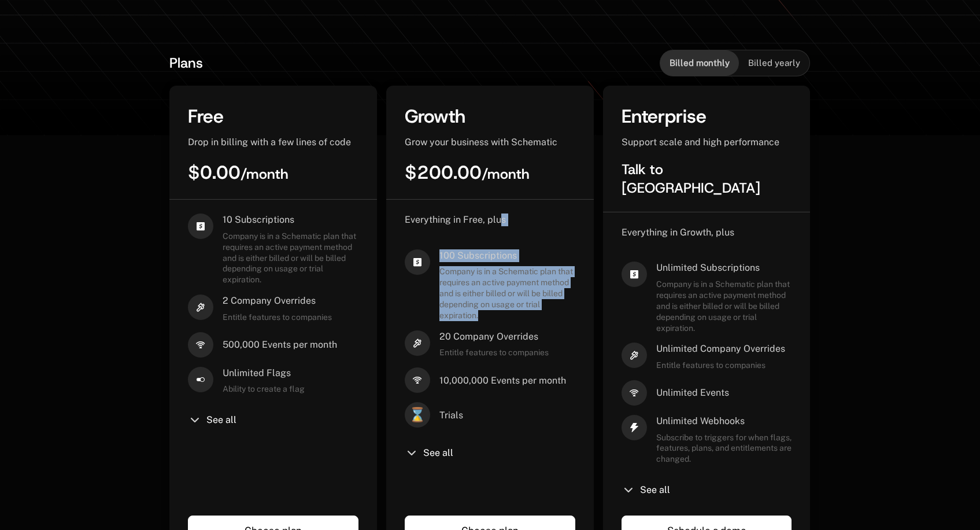 The image size is (980, 530). Describe the element at coordinates (700, 63) in the screenshot. I see `span: Billed monthly` at that location.